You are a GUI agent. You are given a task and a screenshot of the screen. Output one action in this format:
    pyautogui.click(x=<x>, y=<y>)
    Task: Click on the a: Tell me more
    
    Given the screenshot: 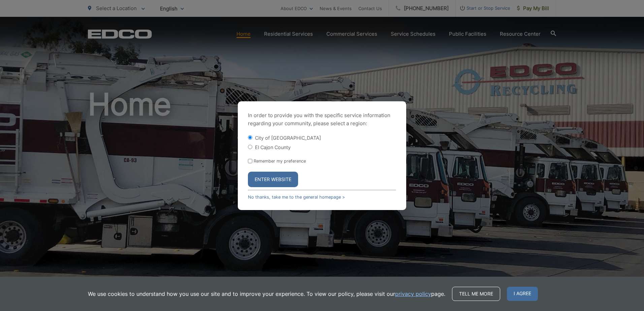 What is the action you would take?
    pyautogui.click(x=475, y=294)
    